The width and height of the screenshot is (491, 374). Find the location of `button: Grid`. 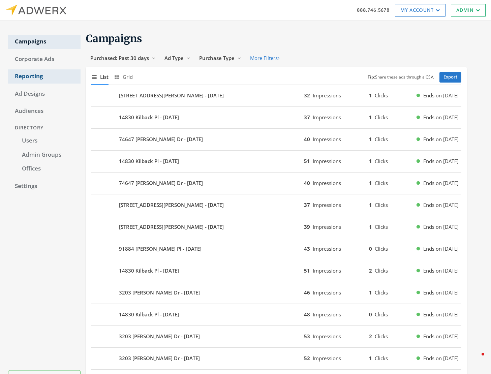

button: Grid is located at coordinates (123, 77).